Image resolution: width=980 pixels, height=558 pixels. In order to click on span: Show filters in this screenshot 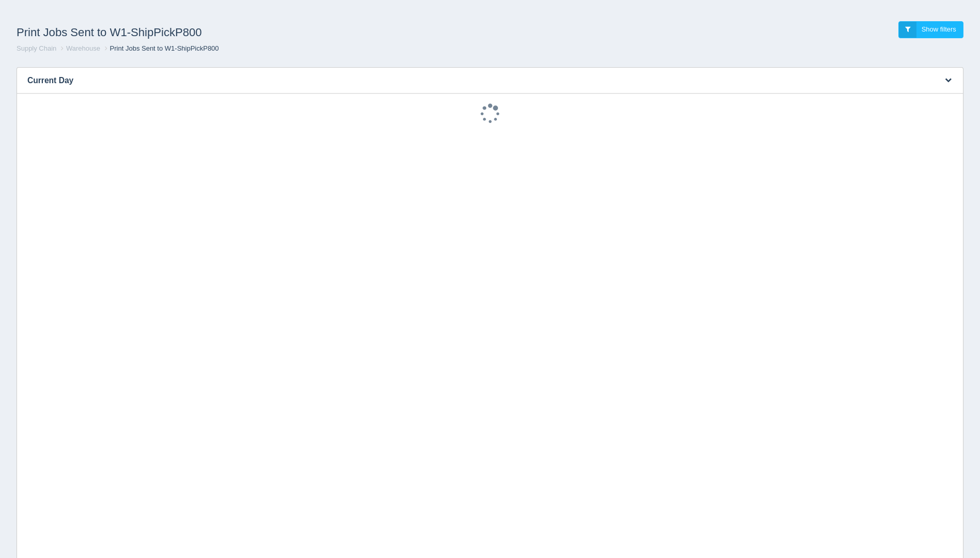, I will do `click(939, 28)`.